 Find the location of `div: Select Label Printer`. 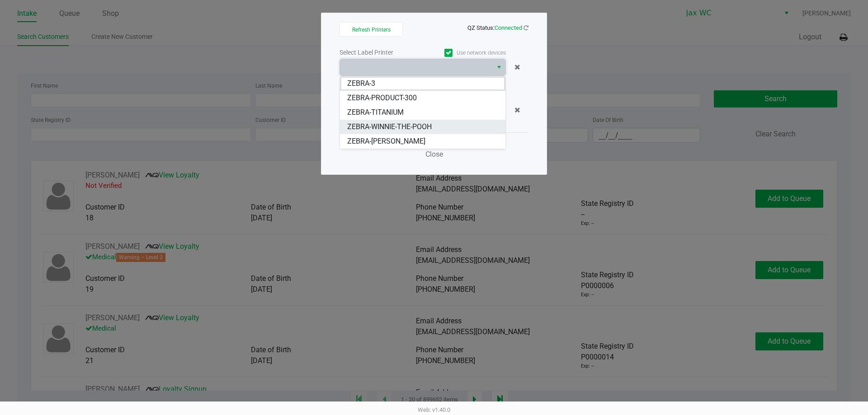

div: Select Label Printer is located at coordinates (381, 52).